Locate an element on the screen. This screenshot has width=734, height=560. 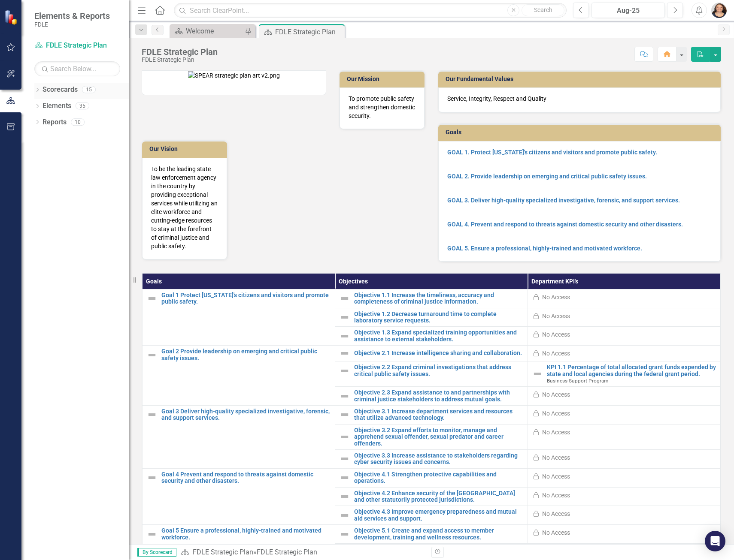
a: Objective 4.1 Strengthen protective capabilities and operations. is located at coordinates (439, 478).